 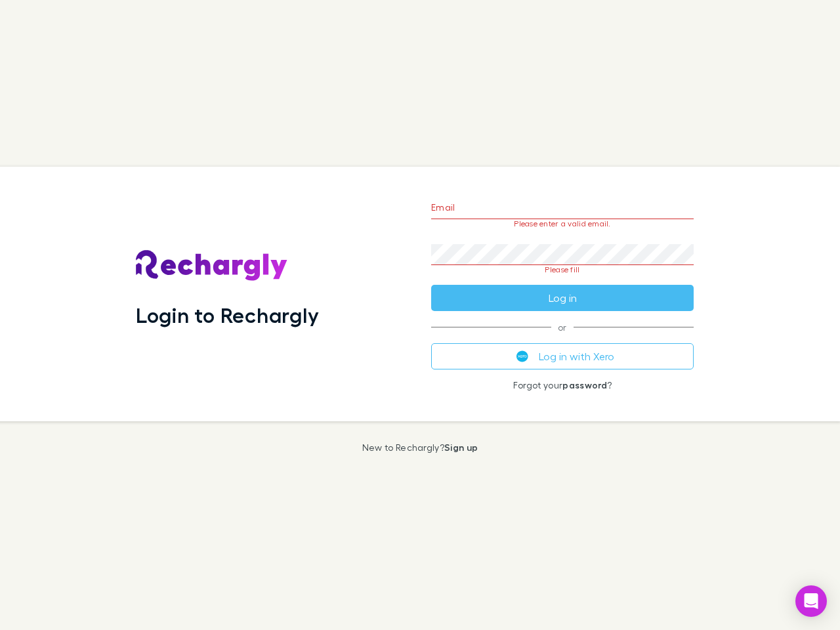 I want to click on div: Open Intercom Messenger, so click(x=812, y=601).